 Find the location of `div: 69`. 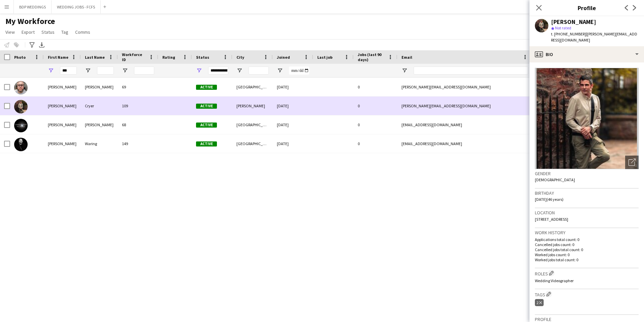

div: 69 is located at coordinates (138, 87).